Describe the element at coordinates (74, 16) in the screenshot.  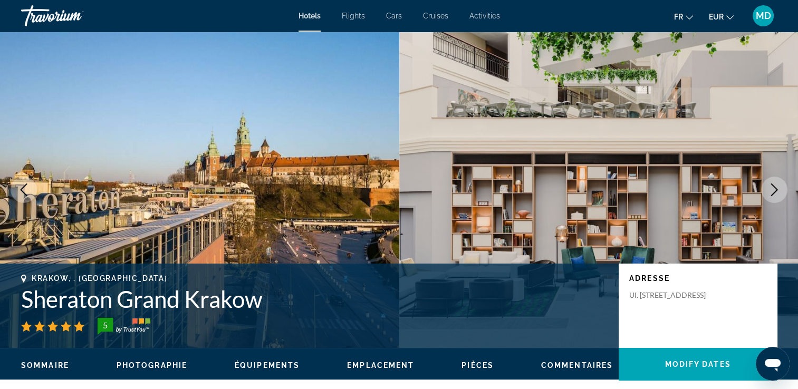
I see `a: Travorium` at that location.